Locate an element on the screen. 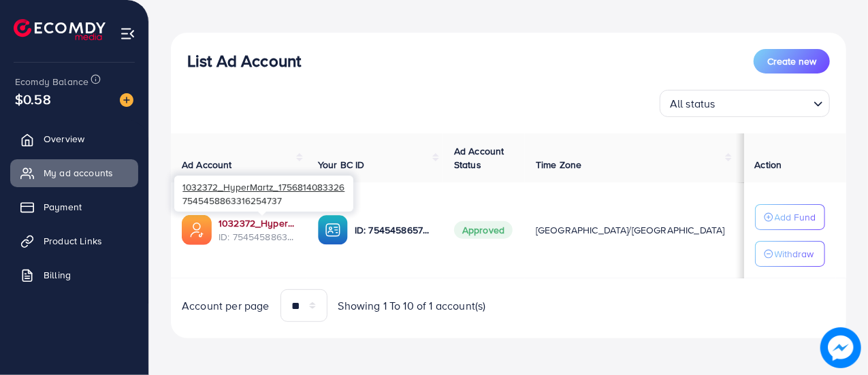 This screenshot has height=375, width=868. button: Create new is located at coordinates (791, 61).